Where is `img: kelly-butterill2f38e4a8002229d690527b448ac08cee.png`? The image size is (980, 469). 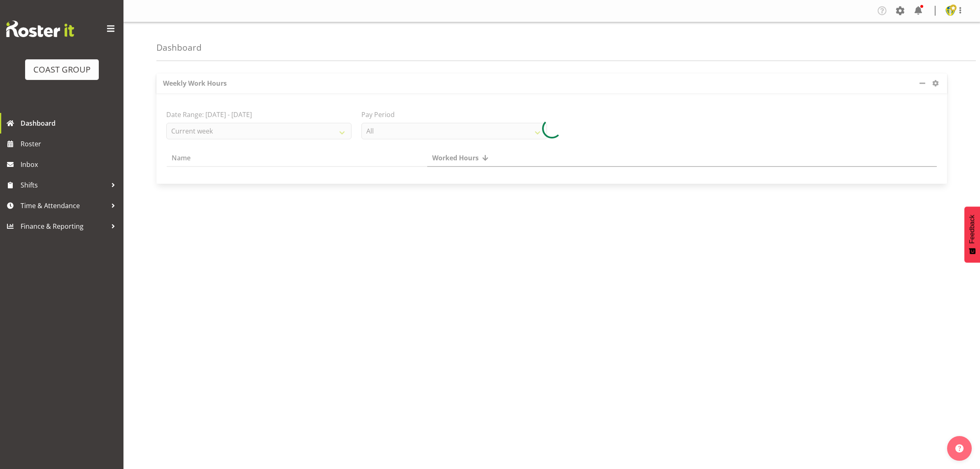 img: kelly-butterill2f38e4a8002229d690527b448ac08cee.png is located at coordinates (951, 10).